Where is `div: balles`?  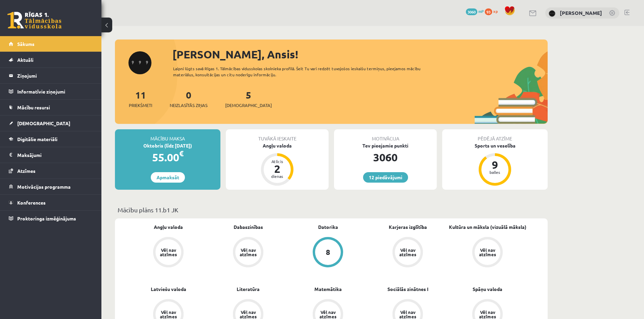 div: balles is located at coordinates (495, 172).